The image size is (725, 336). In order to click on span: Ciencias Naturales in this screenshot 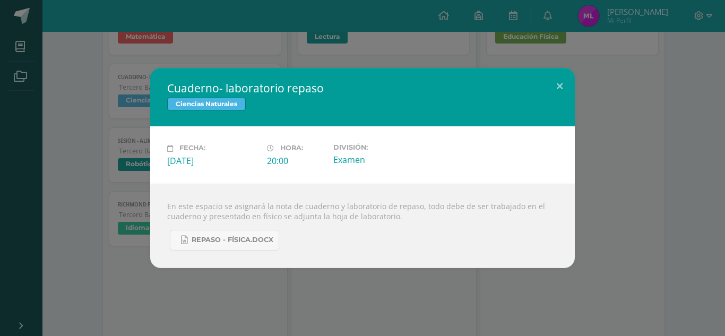, I will do `click(206, 104)`.